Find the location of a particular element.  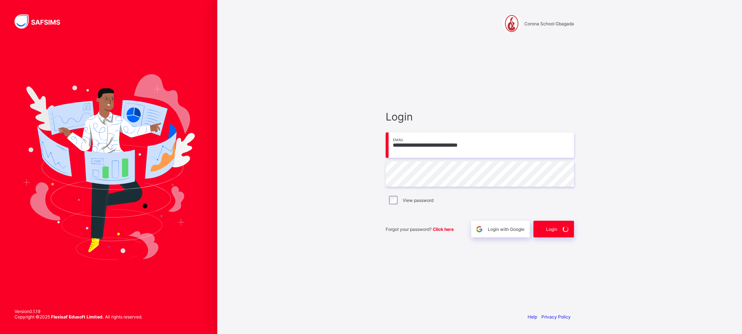

label: View password is located at coordinates (418, 200).